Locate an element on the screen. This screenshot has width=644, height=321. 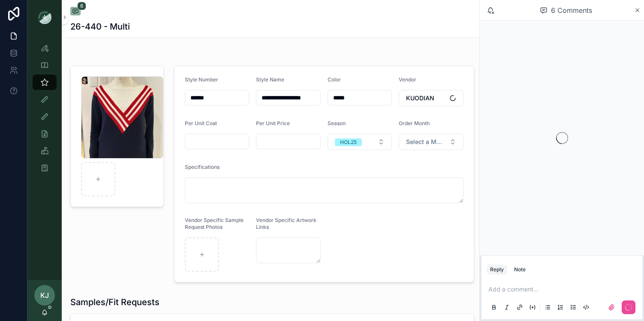
span: 6 Comments is located at coordinates (571, 10).